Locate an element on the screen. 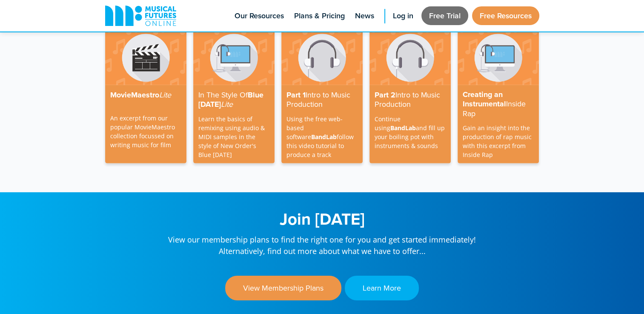  span: Log in is located at coordinates (403, 15).